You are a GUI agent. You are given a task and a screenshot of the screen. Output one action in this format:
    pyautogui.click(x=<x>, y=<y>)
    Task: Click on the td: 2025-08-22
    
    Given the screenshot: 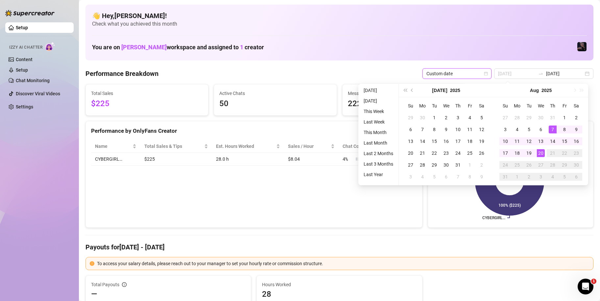 What is the action you would take?
    pyautogui.click(x=565, y=153)
    